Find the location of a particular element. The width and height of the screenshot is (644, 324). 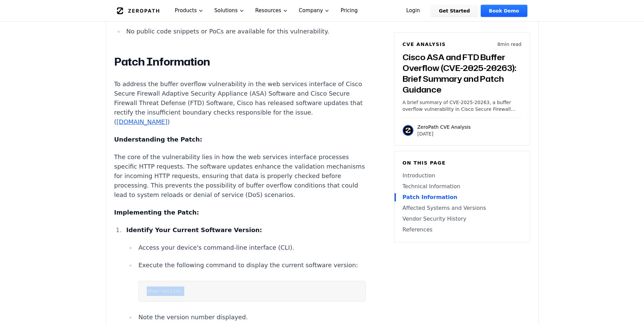

h6: On this page is located at coordinates (462, 163).